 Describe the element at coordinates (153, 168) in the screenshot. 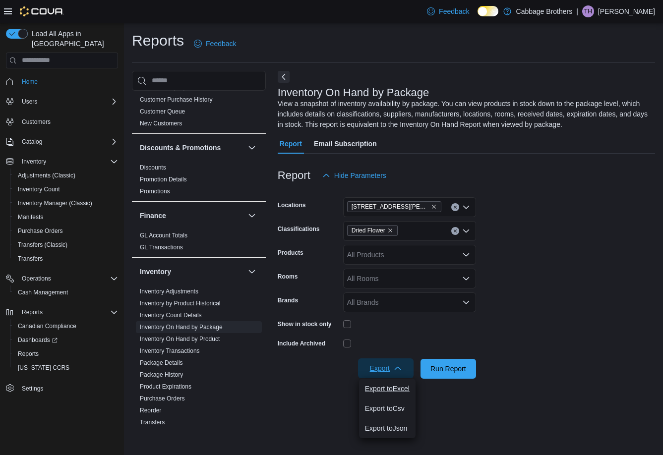

I see `span: Discounts` at that location.